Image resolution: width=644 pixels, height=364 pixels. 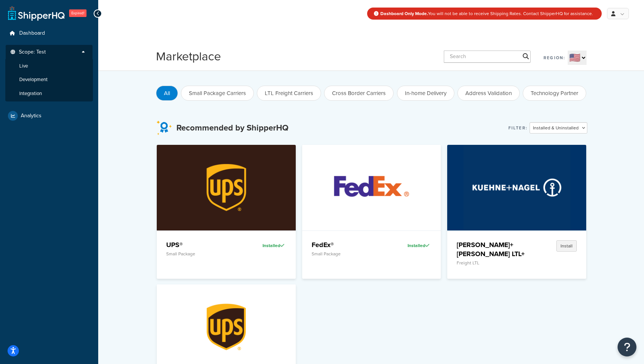 What do you see at coordinates (226, 212) in the screenshot?
I see `a: UPS®UPS®Small PackageInstalled` at bounding box center [226, 212].